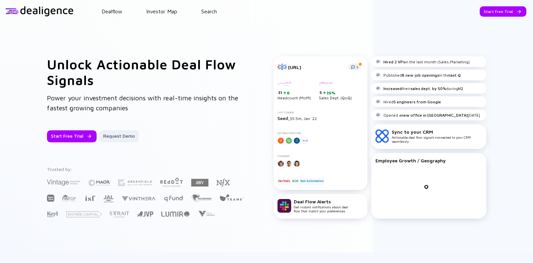 The width and height of the screenshot is (533, 263). What do you see at coordinates (206, 214) in the screenshot?
I see `img: Viola Growth` at bounding box center [206, 214].